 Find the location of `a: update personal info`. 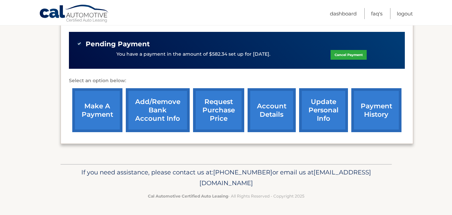

a: update personal info is located at coordinates (324, 110).